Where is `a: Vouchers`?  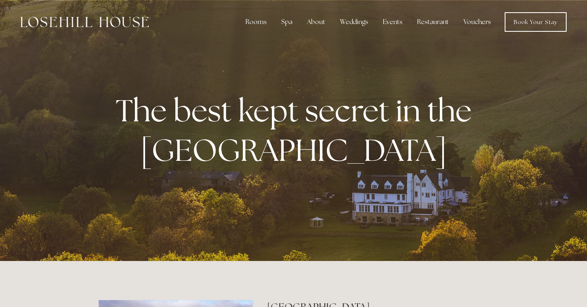 a: Vouchers is located at coordinates (477, 22).